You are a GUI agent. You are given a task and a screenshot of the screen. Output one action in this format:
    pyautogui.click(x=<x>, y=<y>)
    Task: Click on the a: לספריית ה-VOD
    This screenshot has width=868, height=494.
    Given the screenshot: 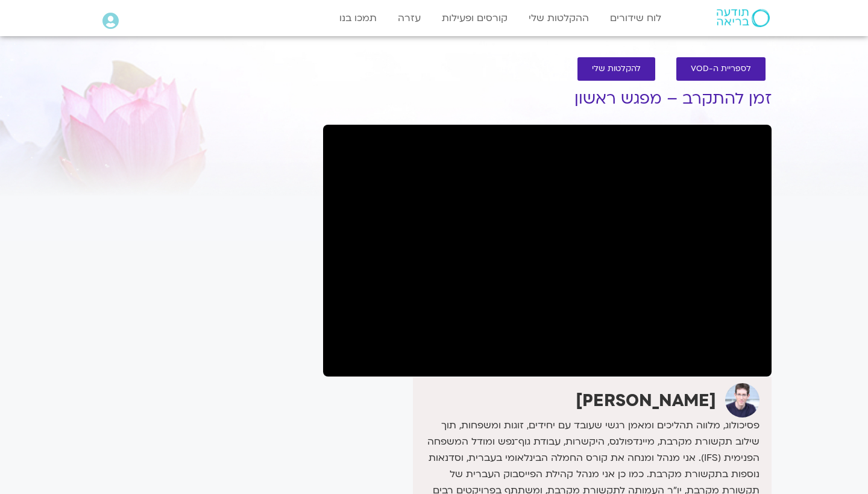 What is the action you would take?
    pyautogui.click(x=721, y=68)
    